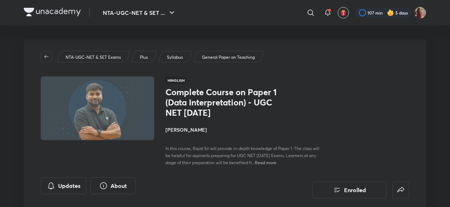  I want to click on a: Plus, so click(144, 57).